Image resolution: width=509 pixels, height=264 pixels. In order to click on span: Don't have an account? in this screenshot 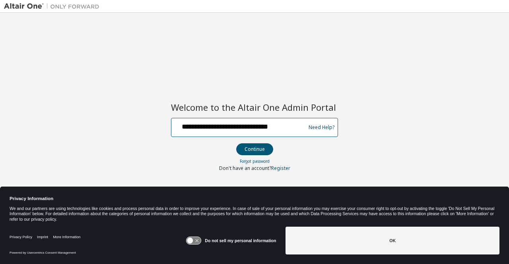, I will do `click(245, 168)`.